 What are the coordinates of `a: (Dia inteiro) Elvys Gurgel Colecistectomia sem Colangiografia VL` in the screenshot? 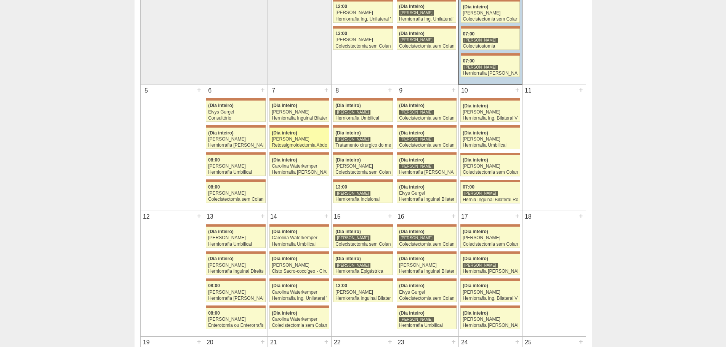 It's located at (426, 291).